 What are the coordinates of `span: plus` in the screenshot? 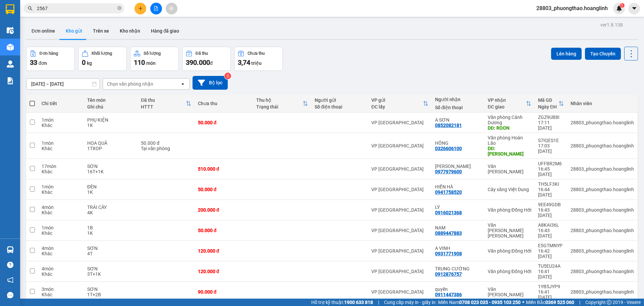 It's located at (140, 8).